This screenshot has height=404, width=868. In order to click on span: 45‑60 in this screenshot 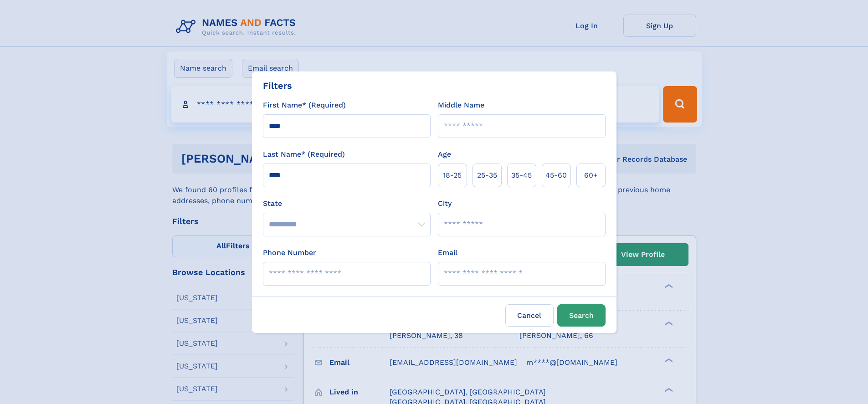, I will do `click(556, 175)`.